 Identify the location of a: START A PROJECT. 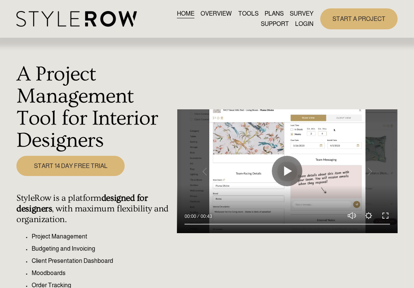
(358, 19).